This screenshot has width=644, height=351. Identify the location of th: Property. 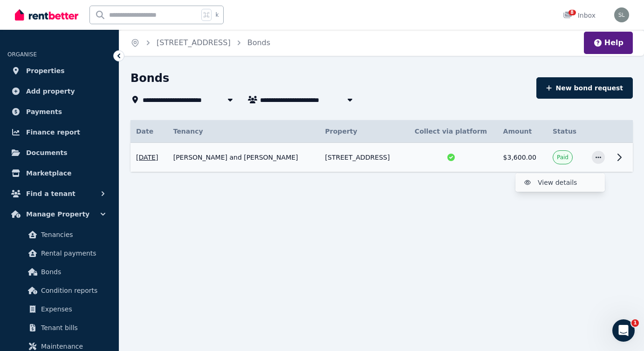
(362, 131).